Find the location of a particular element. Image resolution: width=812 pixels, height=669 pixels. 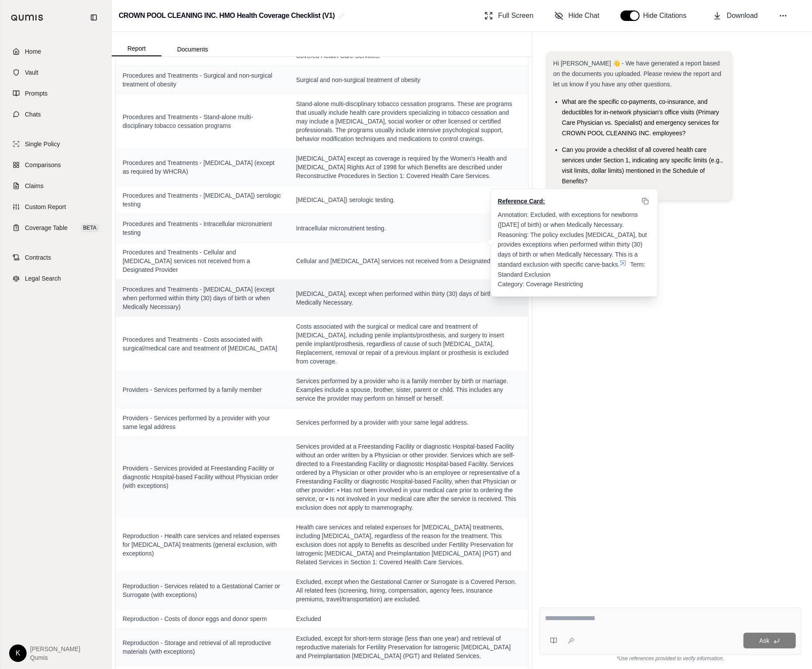

div: *Use references provided to verify information. is located at coordinates (670, 658).